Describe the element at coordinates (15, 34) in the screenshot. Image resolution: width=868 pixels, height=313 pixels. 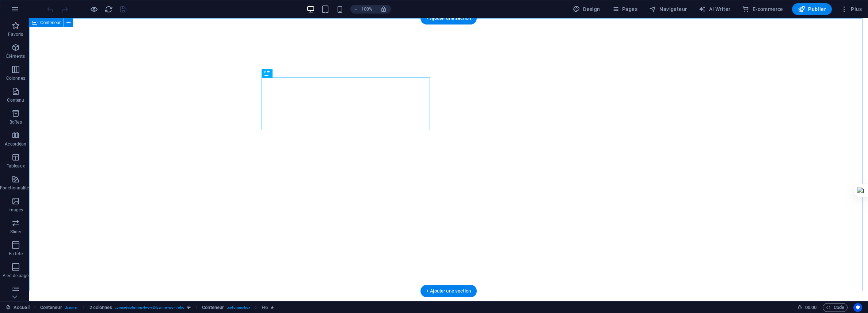
I see `p: Favoris` at that location.